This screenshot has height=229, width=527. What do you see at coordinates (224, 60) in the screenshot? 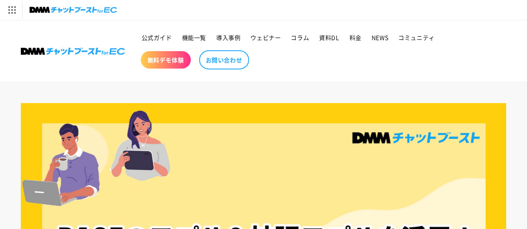
I see `a: お問い合わせ` at bounding box center [224, 60].